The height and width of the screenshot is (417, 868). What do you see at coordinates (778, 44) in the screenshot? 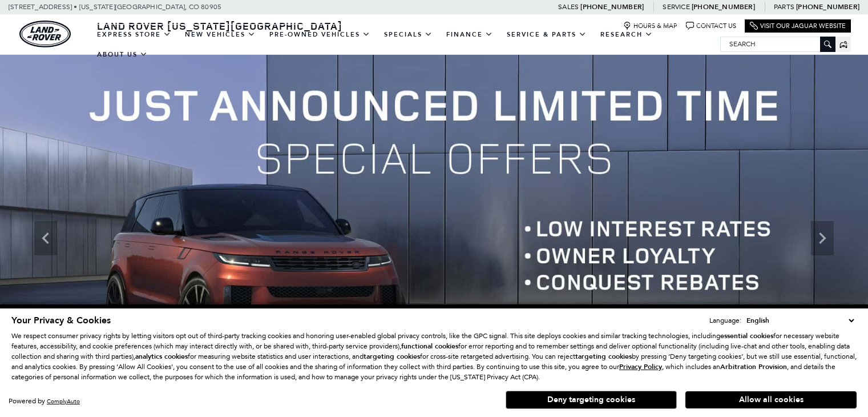
I see `input: Search` at bounding box center [778, 44].